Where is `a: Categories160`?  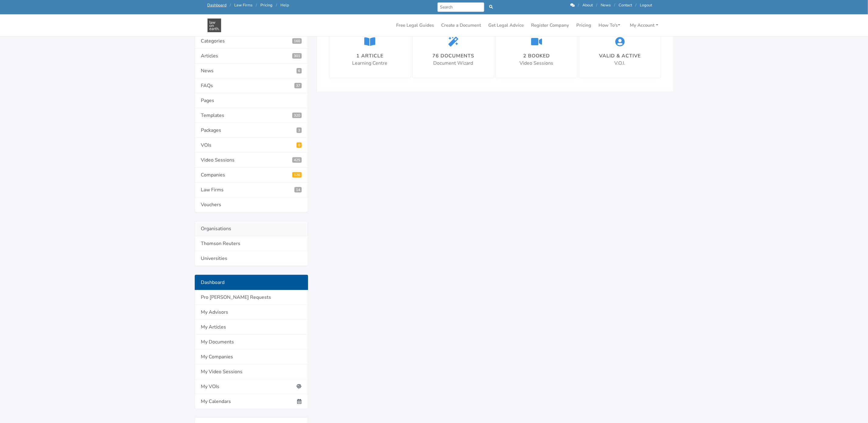 a: Categories160 is located at coordinates (251, 41).